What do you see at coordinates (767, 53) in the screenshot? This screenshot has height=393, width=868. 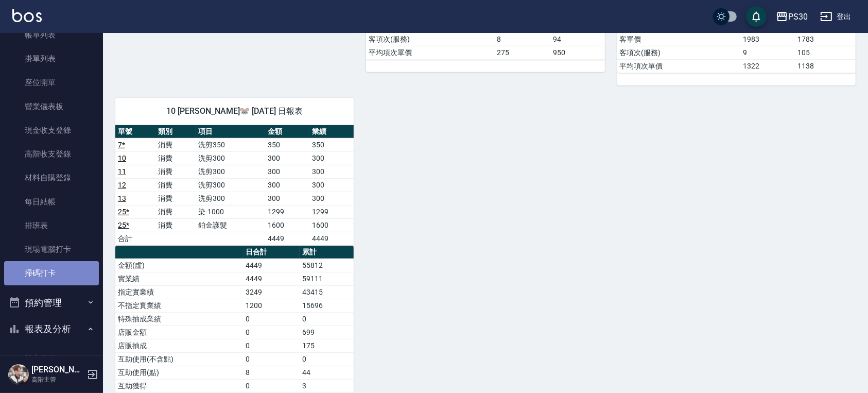 I see `td: 9` at bounding box center [767, 53].